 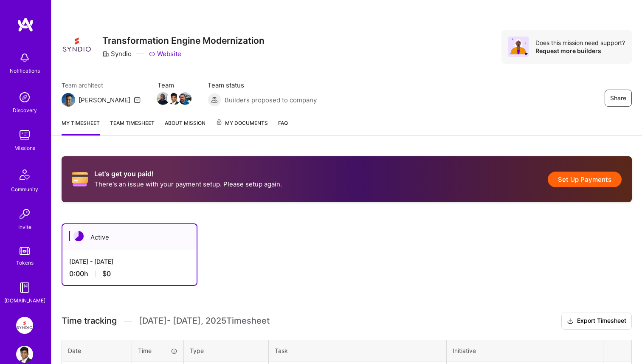 I want to click on img: Active, so click(x=78, y=236).